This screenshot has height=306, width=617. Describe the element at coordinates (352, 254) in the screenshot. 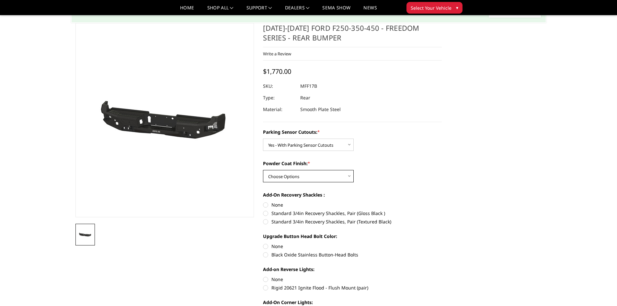

I see `label: Black Oxide Stainless Button-Head Bolts` at that location.